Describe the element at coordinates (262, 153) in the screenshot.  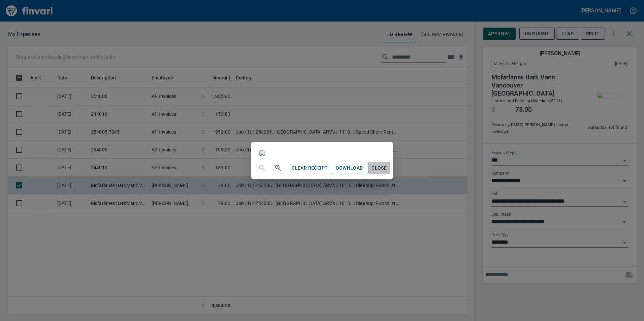
I see `img: receipts%2Ftapani%2F2025-08-27%2Feq5gf7EDuQVkvkkaUxVLM9UZZLo1__Vfpt4j3Gty4qwUzQgzgN.jpg` at that location.